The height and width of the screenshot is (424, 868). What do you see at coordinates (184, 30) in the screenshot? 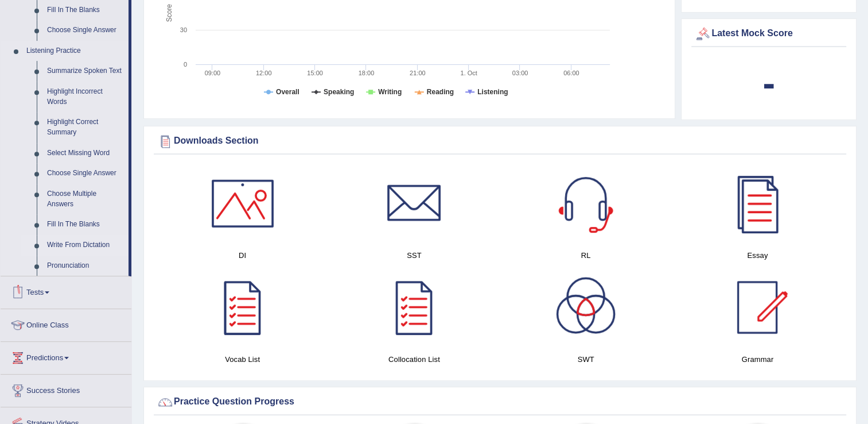
I see `text: 30` at bounding box center [184, 30].